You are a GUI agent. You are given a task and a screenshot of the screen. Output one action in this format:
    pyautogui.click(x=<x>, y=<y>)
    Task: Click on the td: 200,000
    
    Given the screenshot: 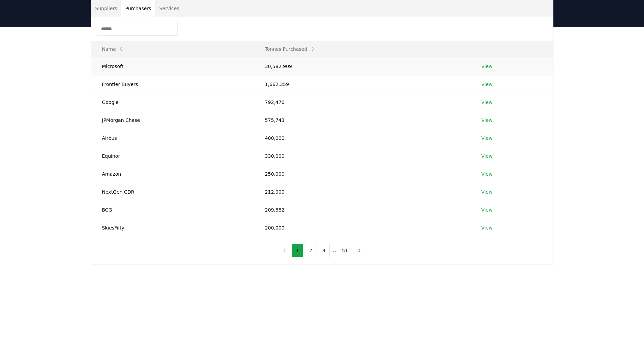 What is the action you would take?
    pyautogui.click(x=363, y=227)
    